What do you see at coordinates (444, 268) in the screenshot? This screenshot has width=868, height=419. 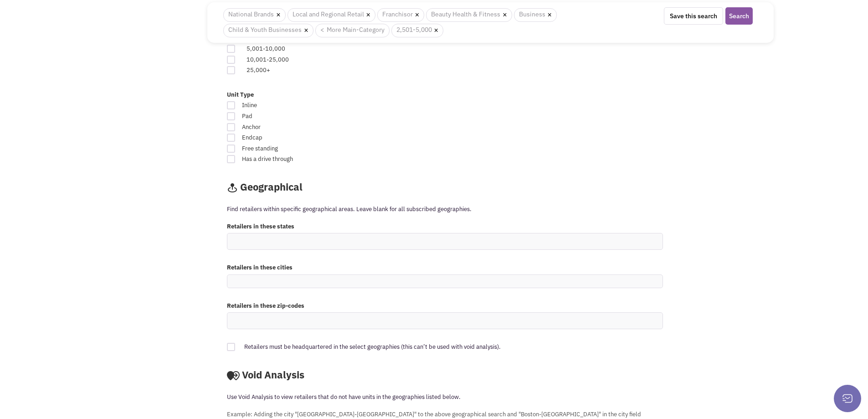 I see `label: Retailers in these cities` at bounding box center [444, 268].